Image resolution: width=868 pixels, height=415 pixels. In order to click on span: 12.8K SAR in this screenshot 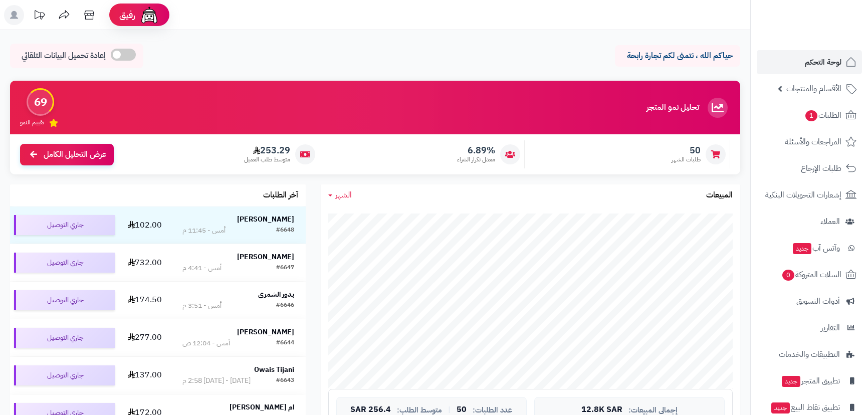, I will do `click(602, 410)`.